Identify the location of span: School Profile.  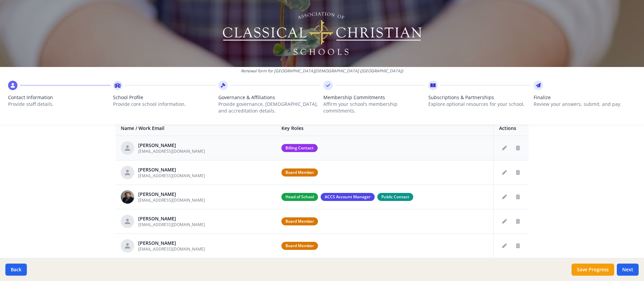
(164, 98).